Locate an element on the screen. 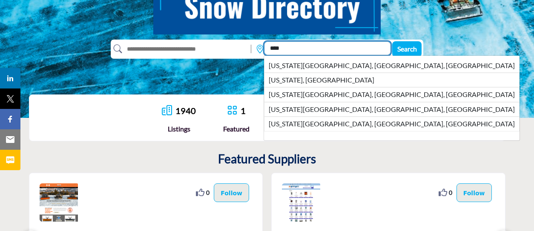 Image resolution: width=534 pixels, height=231 pixels. div: Listings is located at coordinates (179, 129).